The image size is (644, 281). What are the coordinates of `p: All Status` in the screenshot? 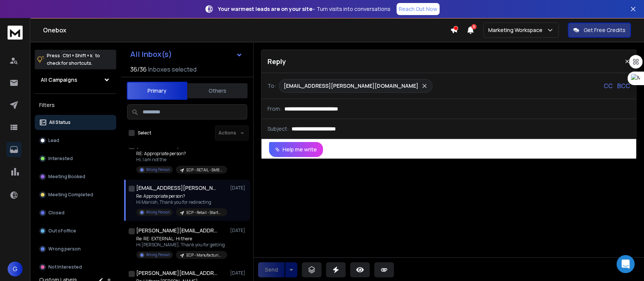 It's located at (59, 122).